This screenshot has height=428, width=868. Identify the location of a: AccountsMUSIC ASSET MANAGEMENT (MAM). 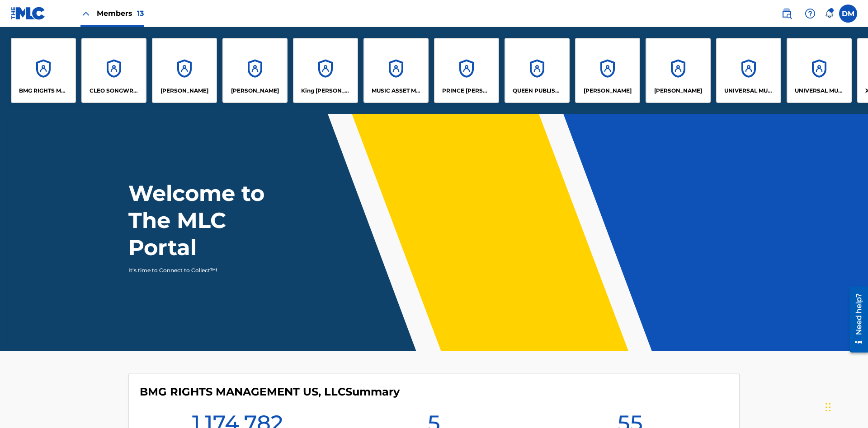
(396, 71).